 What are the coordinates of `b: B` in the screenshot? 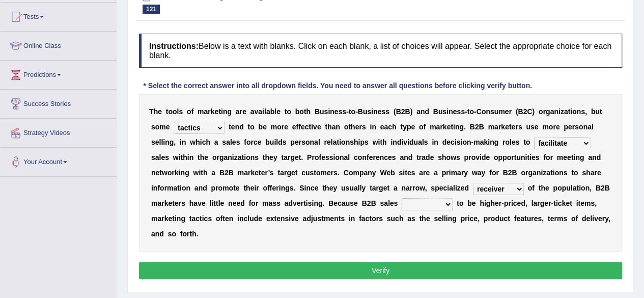 It's located at (436, 111).